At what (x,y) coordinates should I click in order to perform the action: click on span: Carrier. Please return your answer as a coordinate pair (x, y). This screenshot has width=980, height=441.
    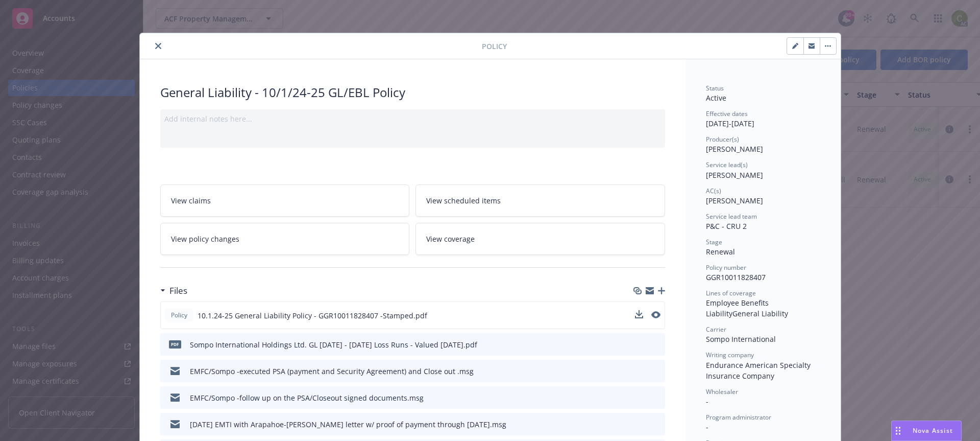
    Looking at the image, I should click on (717, 329).